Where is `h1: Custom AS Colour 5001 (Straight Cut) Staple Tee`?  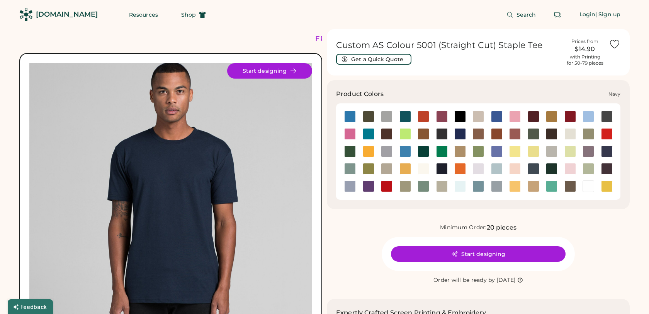 h1: Custom AS Colour 5001 (Straight Cut) Staple Tee is located at coordinates (449, 45).